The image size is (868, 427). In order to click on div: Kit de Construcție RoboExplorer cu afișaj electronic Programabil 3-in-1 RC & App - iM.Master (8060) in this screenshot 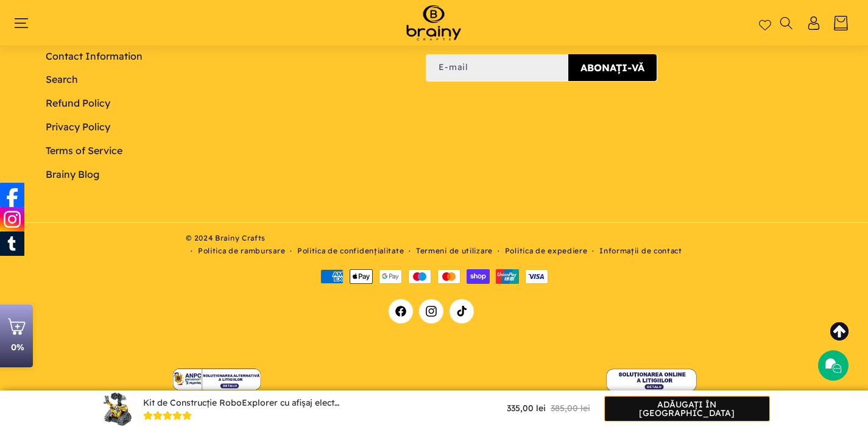, I will do `click(242, 404)`.